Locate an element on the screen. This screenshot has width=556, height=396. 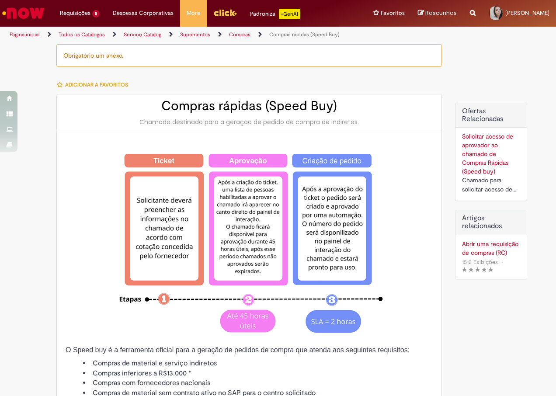
a: Solicitar acesso de aprovador ao chamado de Compras Rápidas (Speed buy) is located at coordinates (488, 154).